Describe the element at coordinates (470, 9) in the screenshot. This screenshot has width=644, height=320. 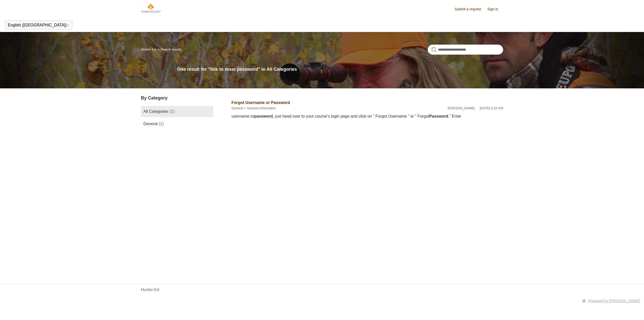
I see `a: Submit a request` at that location.